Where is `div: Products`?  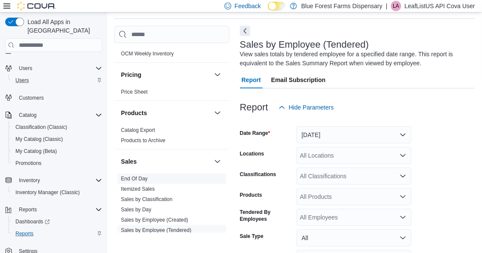
div: Products is located at coordinates (172, 137).